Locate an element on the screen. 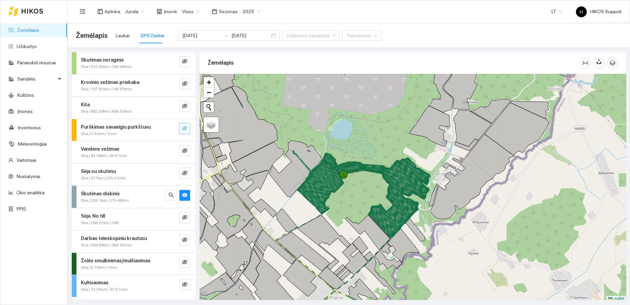  strong: Krovinio vežimas priekaba is located at coordinates (110, 82).